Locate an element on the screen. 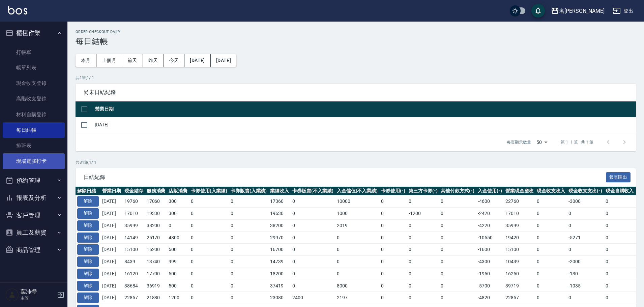 This screenshot has height=307, width=644. td: -5271 is located at coordinates (585, 237).